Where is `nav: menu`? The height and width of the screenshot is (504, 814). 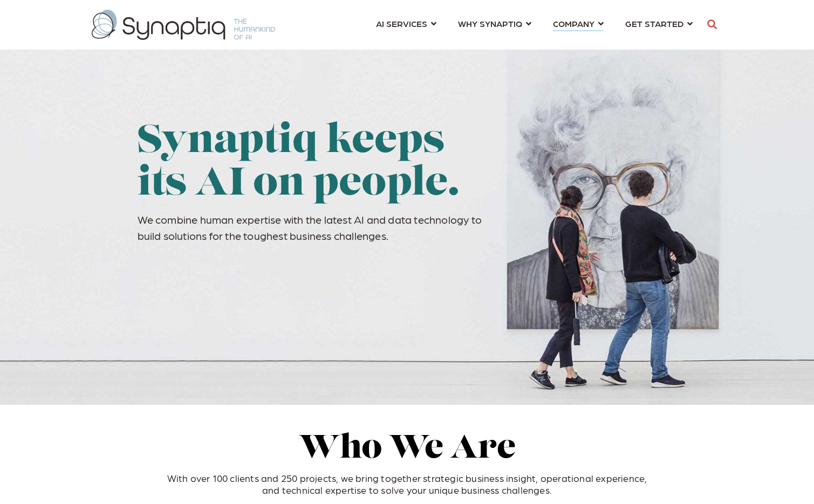 nav: menu is located at coordinates (534, 25).